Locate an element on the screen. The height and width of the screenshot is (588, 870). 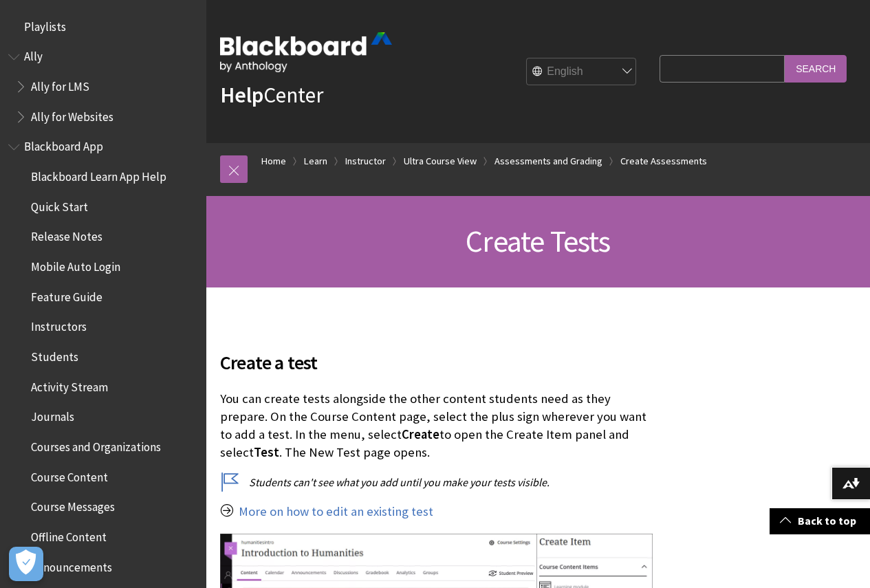
a: Ultra Course View is located at coordinates (440, 161).